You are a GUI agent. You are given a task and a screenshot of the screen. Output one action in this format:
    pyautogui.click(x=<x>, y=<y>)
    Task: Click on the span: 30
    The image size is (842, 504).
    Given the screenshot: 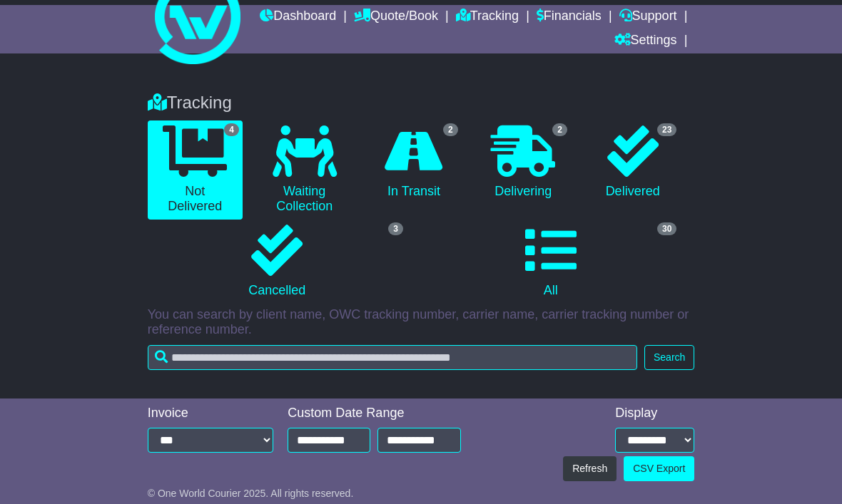 What is the action you would take?
    pyautogui.click(x=666, y=229)
    